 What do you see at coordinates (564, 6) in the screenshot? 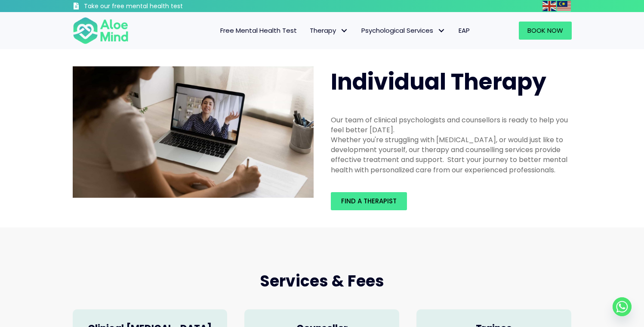
I see `img: ms` at bounding box center [564, 6].